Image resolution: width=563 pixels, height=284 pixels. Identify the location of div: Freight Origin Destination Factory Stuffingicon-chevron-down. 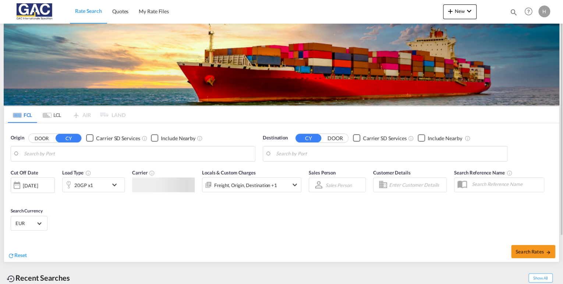
(252, 185).